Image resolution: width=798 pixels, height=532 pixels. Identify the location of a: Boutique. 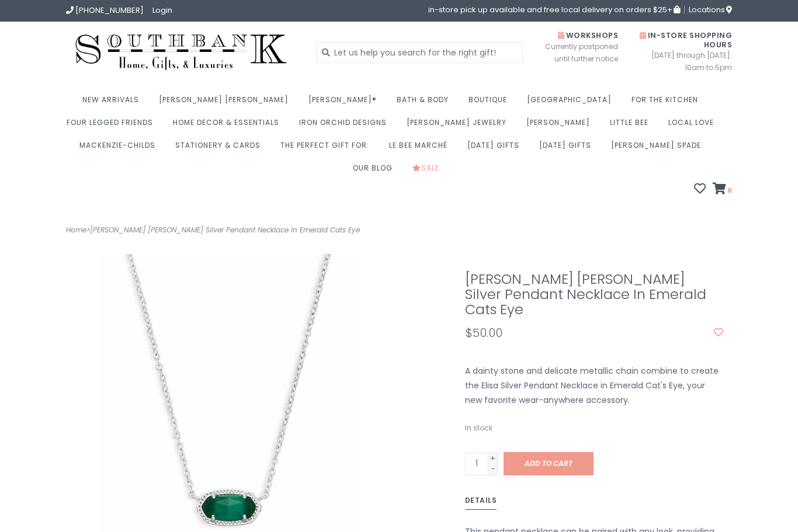
(491, 103).